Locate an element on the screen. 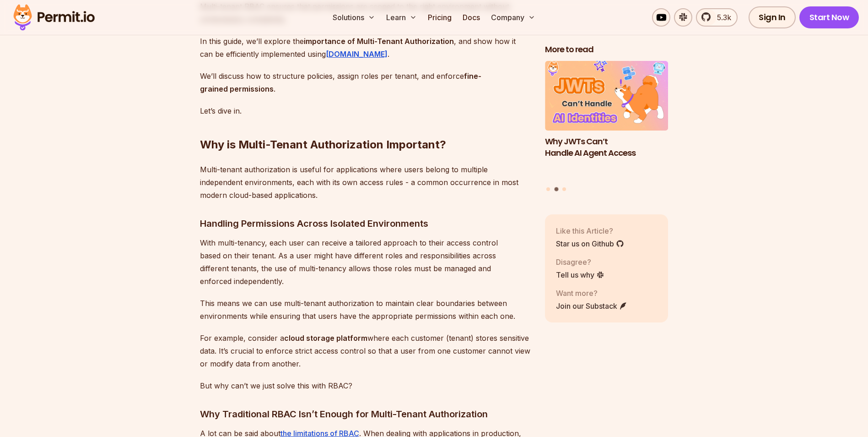 This screenshot has width=868, height=437. a: Start Now is located at coordinates (829, 18).